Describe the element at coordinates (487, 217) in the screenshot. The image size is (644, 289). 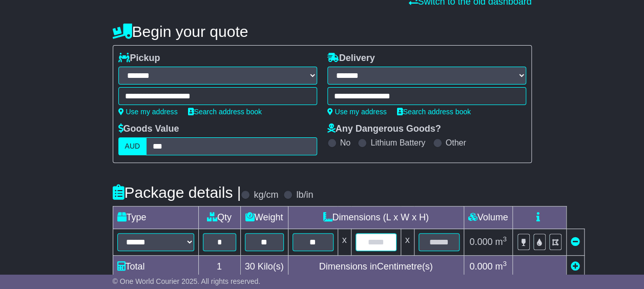
I see `td: Volume` at that location.